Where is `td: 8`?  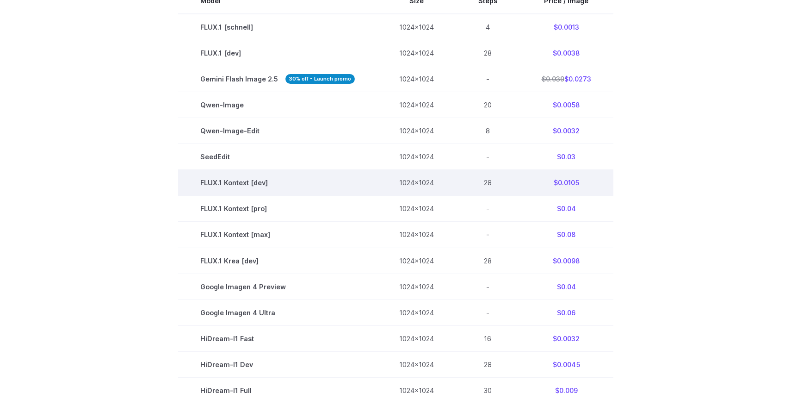 td: 8 is located at coordinates (488, 131).